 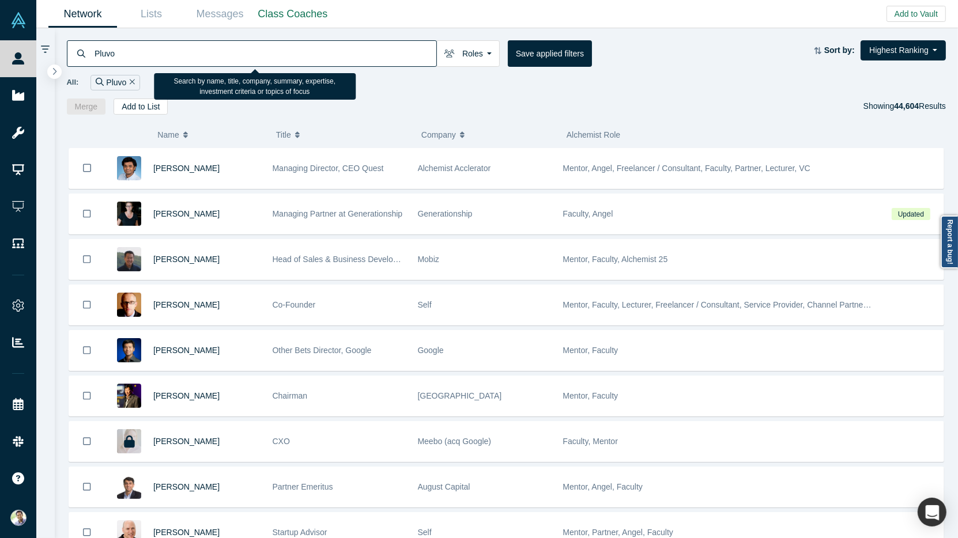 I want to click on button: Add to List, so click(x=141, y=107).